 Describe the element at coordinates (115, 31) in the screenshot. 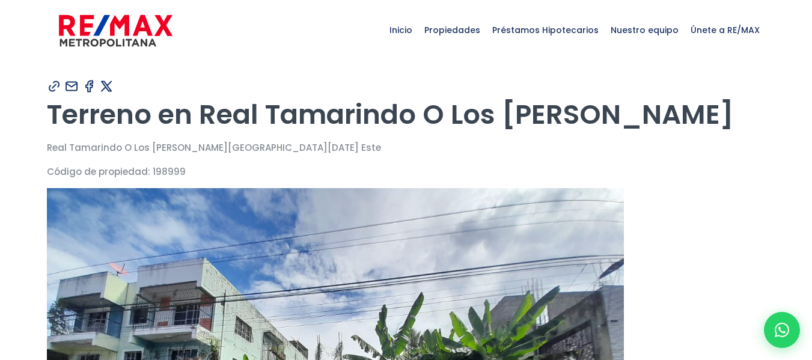

I see `img: remax-metropolitana-logo` at that location.